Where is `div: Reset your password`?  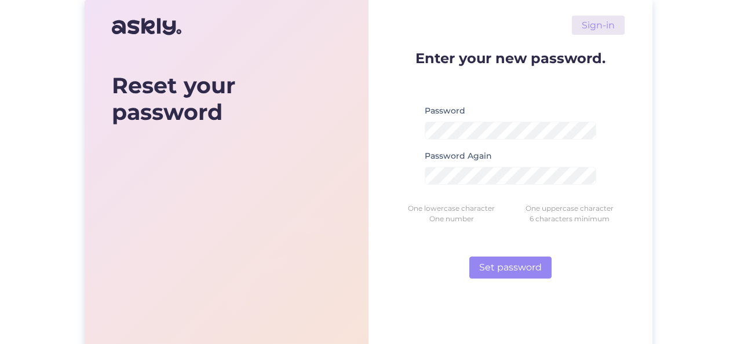 div: Reset your password is located at coordinates (227, 99).